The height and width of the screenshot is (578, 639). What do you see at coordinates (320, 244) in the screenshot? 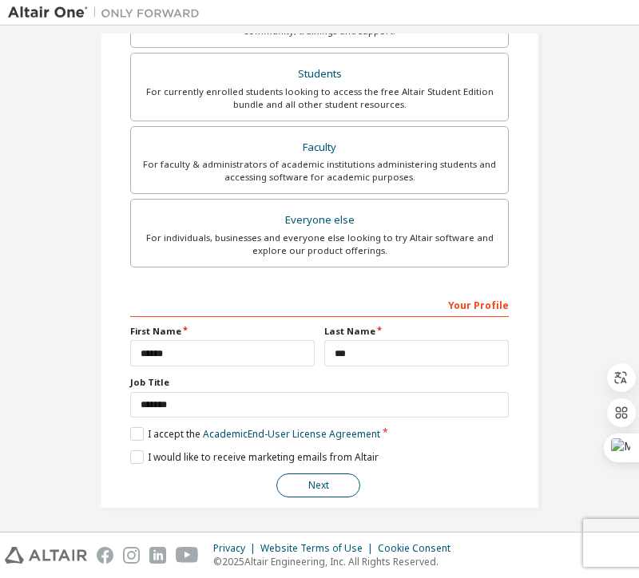
I see `div: For individuals, businesses and everyone else looking to try Altair software and explore our prod...` at bounding box center [320, 244].